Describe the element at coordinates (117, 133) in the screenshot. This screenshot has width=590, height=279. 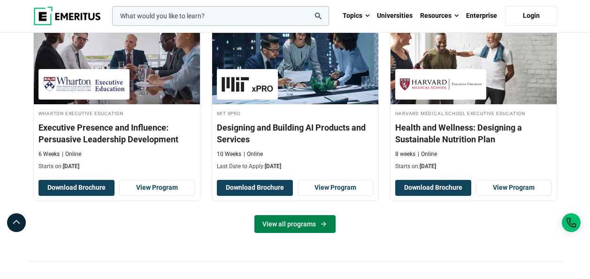
I see `h3: Executive Presence and Influence: Persuasive Leadership Development` at that location.